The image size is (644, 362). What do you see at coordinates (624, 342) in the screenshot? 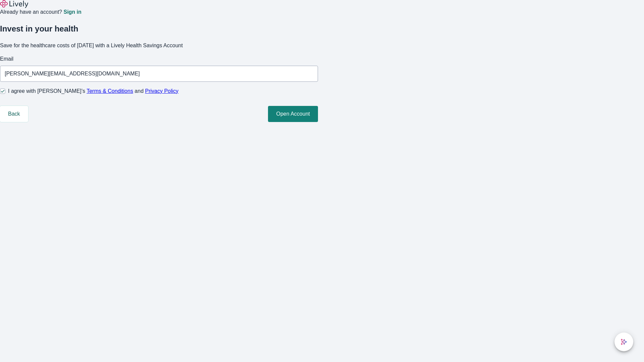
I see `svg: Lively AI Assistant` at bounding box center [624, 342].